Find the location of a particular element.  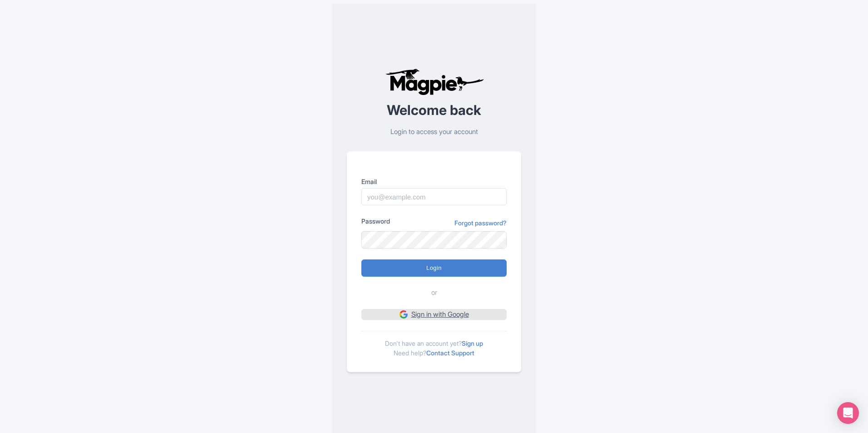

a: Contact Support is located at coordinates (450, 353).